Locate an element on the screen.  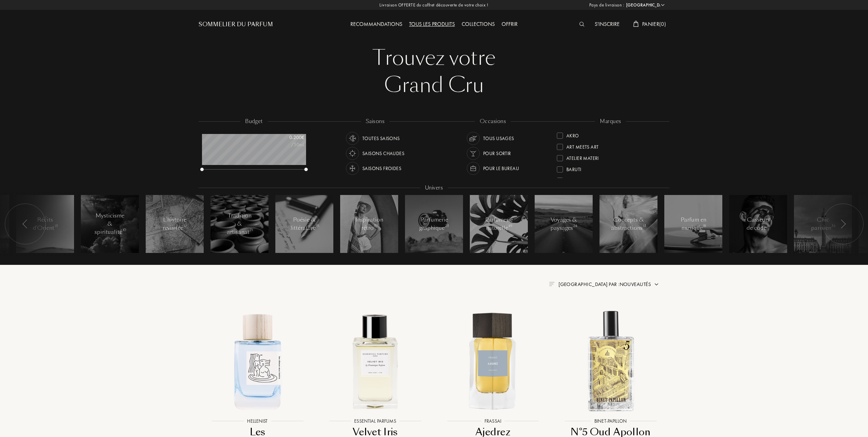
div: S'inscrire is located at coordinates (607, 25).